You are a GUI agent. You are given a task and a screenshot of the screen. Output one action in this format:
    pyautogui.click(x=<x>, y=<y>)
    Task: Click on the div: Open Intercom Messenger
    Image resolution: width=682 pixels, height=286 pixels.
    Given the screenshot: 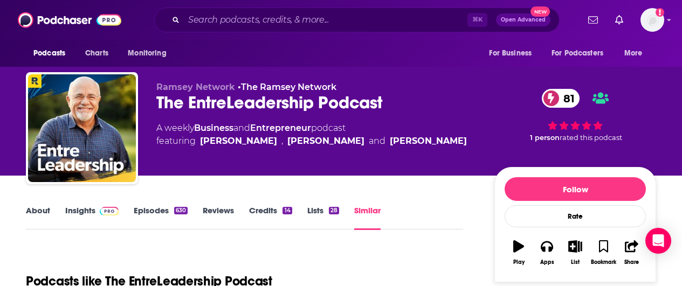 What is the action you would take?
    pyautogui.click(x=658, y=241)
    